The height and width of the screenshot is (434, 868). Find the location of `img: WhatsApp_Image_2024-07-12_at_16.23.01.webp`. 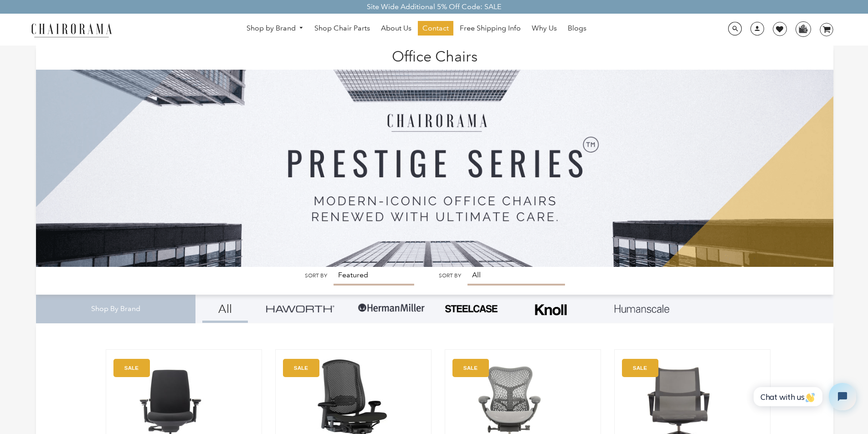

img: WhatsApp_Image_2024-07-12_at_16.23.01.webp is located at coordinates (803, 29).